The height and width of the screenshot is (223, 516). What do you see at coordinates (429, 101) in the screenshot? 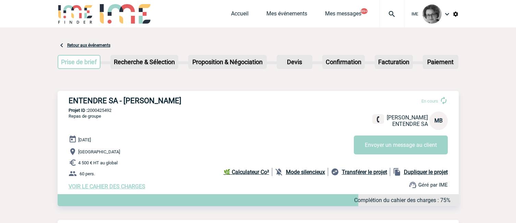
I see `span: En cours` at bounding box center [429, 101].